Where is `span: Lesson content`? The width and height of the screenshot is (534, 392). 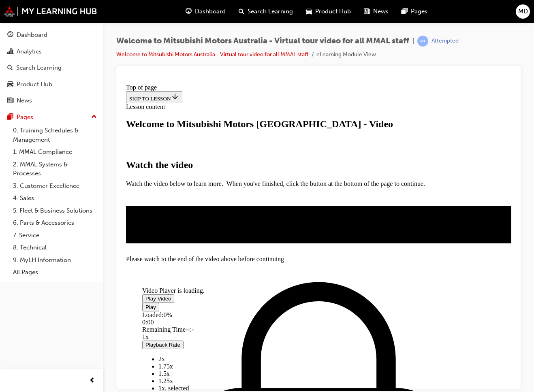 span: Lesson content is located at coordinates (23, 26).